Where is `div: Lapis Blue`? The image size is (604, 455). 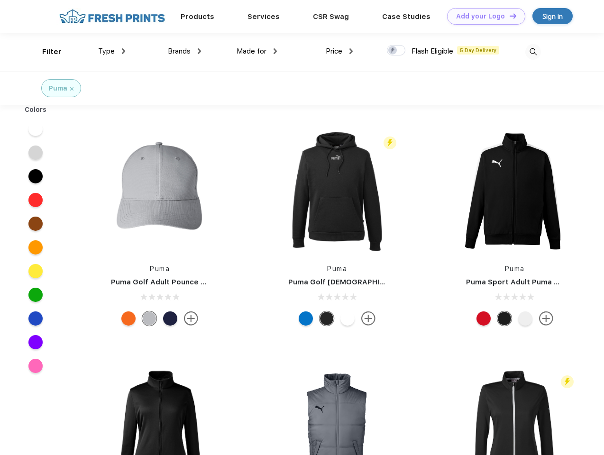
div: Lapis Blue is located at coordinates (306, 318).